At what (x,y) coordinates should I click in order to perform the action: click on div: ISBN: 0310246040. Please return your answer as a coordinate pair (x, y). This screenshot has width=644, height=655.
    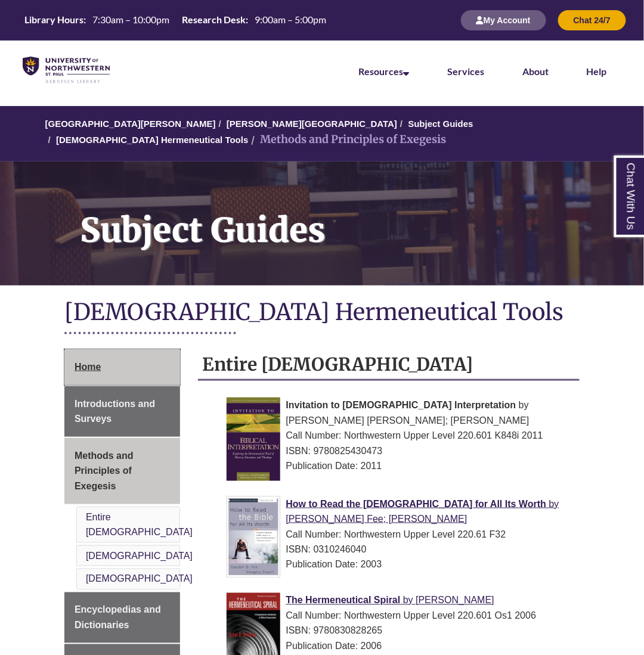
    Looking at the image, I should click on (399, 550).